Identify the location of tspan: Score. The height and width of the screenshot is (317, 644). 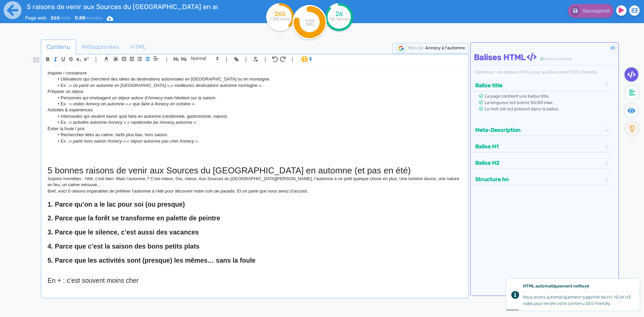
(309, 20).